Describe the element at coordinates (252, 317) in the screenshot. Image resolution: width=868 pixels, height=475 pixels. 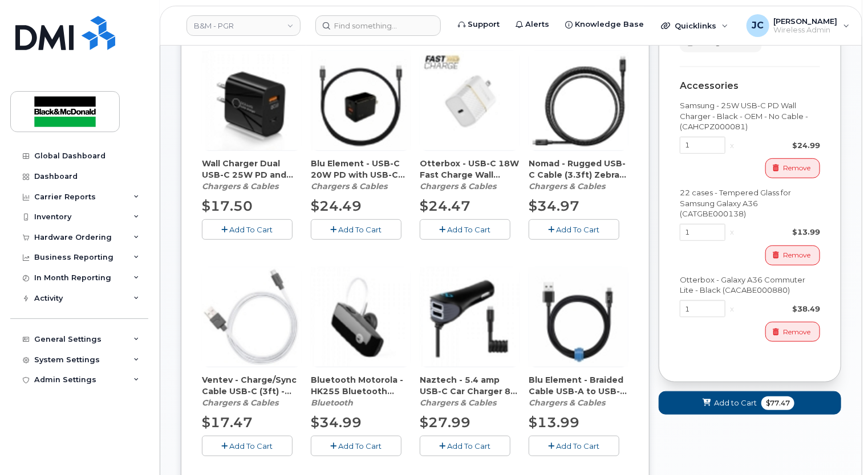
I see `img: accessory36552.JPG` at that location.